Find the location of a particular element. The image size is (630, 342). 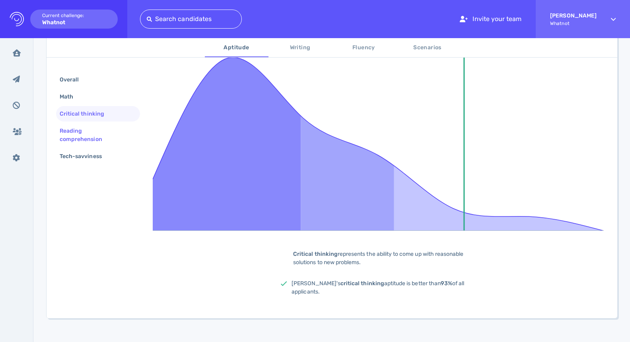

div: Reading comprehension is located at coordinates (95, 135).